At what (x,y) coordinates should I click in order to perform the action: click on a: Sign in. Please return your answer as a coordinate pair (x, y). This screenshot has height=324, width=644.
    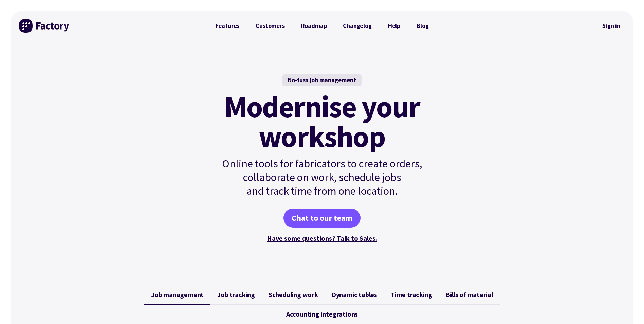
    Looking at the image, I should click on (611, 26).